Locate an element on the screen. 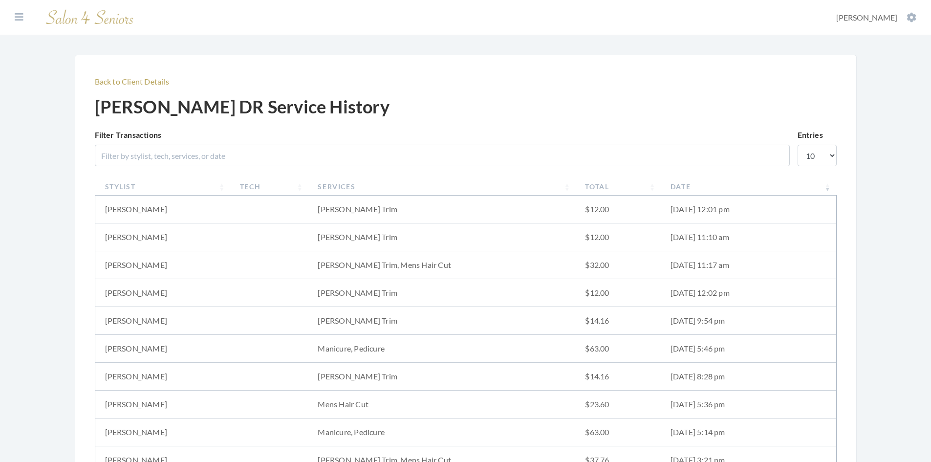 Image resolution: width=931 pixels, height=462 pixels. th: Date: activate to sort column ascending is located at coordinates (748, 186).